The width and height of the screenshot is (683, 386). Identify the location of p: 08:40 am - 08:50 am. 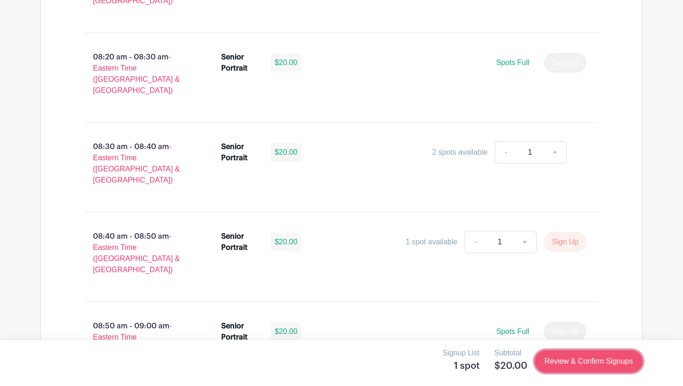
(138, 253).